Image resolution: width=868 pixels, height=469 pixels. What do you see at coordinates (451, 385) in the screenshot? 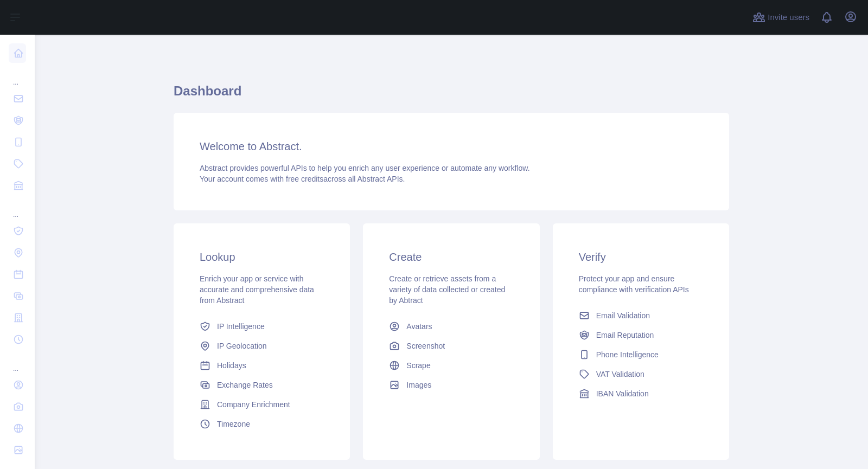
I see `a: Images` at bounding box center [451, 385].